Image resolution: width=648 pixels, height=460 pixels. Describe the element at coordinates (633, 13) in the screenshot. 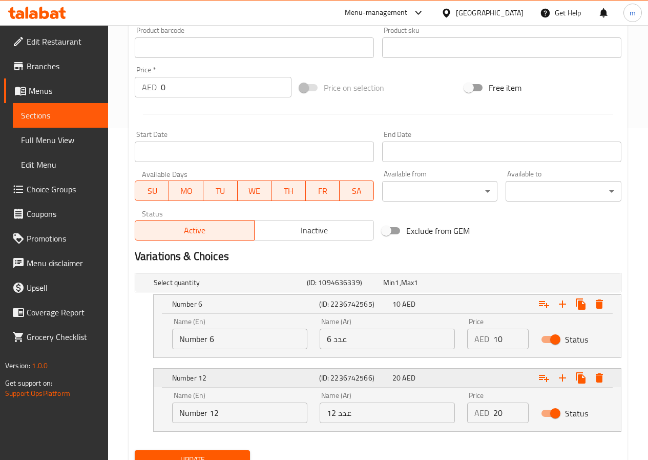

I see `span: m` at that location.